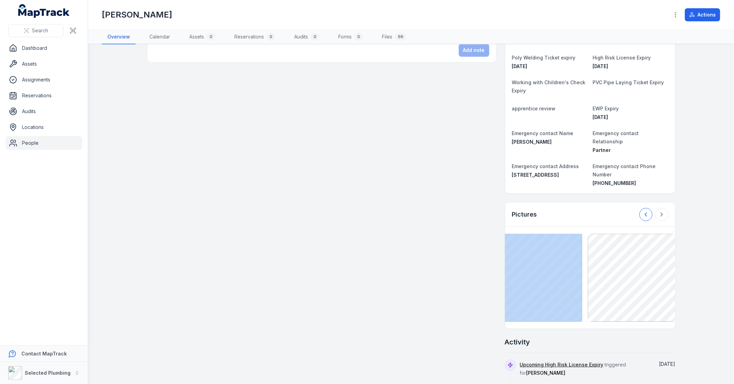  I want to click on a: Overview, so click(119, 37).